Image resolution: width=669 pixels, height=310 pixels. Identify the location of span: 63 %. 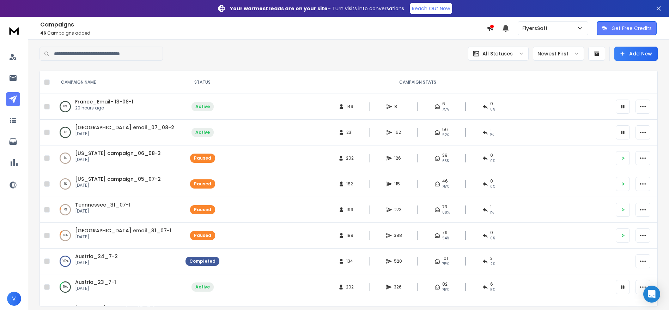
(446, 161).